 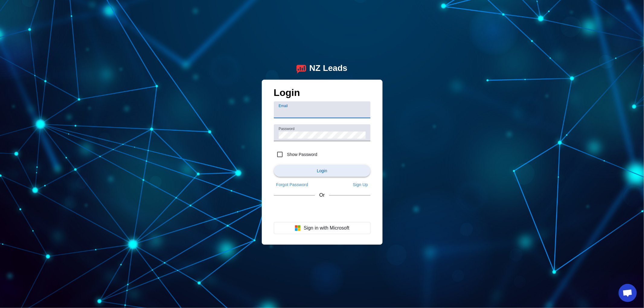 What do you see at coordinates (628, 293) in the screenshot?
I see `a: Open chat` at bounding box center [628, 293].